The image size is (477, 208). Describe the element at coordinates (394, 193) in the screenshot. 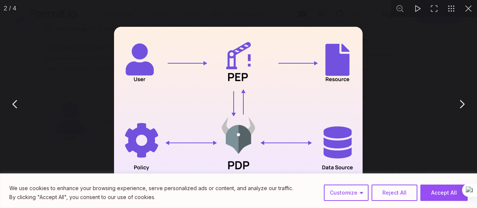

I see `button: Reject All` at that location.